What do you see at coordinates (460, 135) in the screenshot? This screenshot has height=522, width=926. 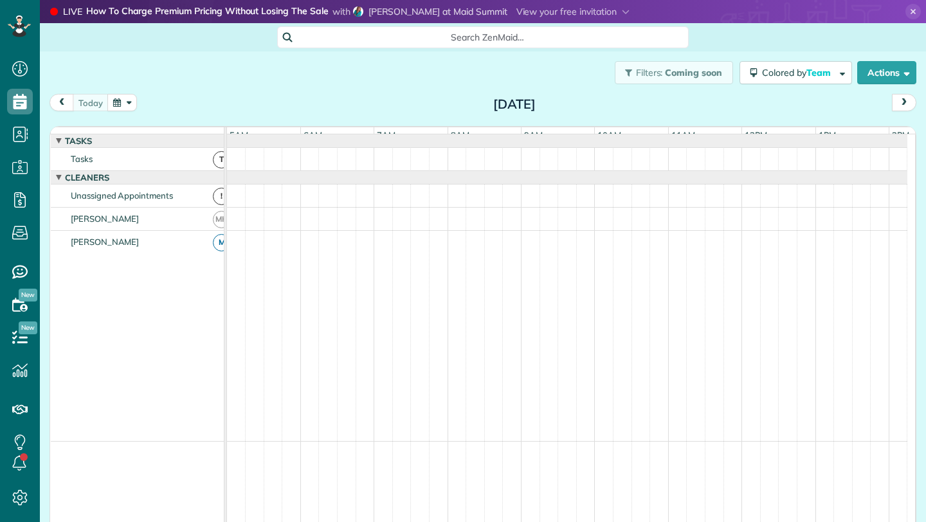 I see `span: 8am` at bounding box center [460, 135].